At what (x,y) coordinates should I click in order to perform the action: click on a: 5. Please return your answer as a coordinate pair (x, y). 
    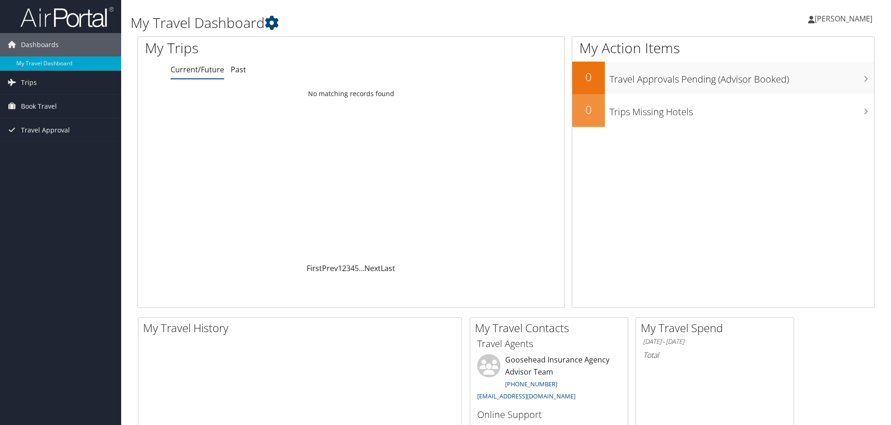
    Looking at the image, I should click on (357, 268).